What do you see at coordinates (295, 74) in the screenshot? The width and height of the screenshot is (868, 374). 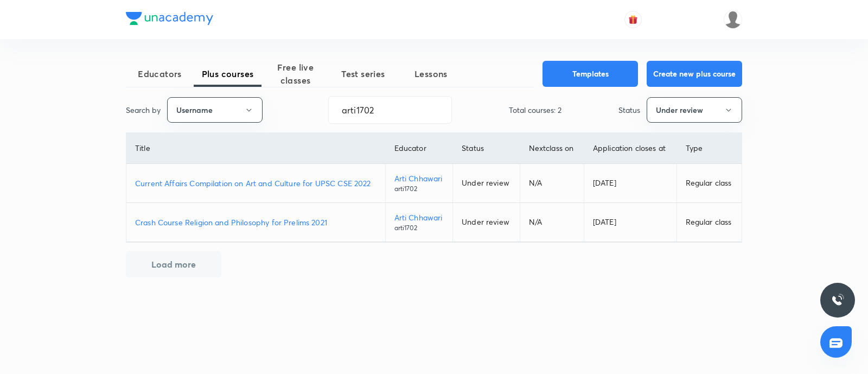 I see `span: Free live classes` at bounding box center [295, 74].